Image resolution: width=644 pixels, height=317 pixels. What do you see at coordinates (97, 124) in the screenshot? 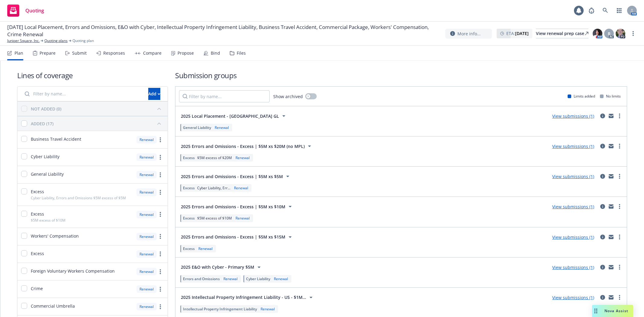
I see `button: ADDED (17)` at bounding box center [97, 124].